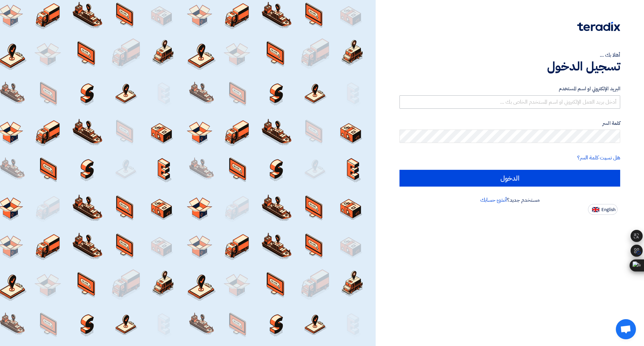 This screenshot has height=346, width=644. I want to click on div: مستخدم جديد؟, so click(510, 200).